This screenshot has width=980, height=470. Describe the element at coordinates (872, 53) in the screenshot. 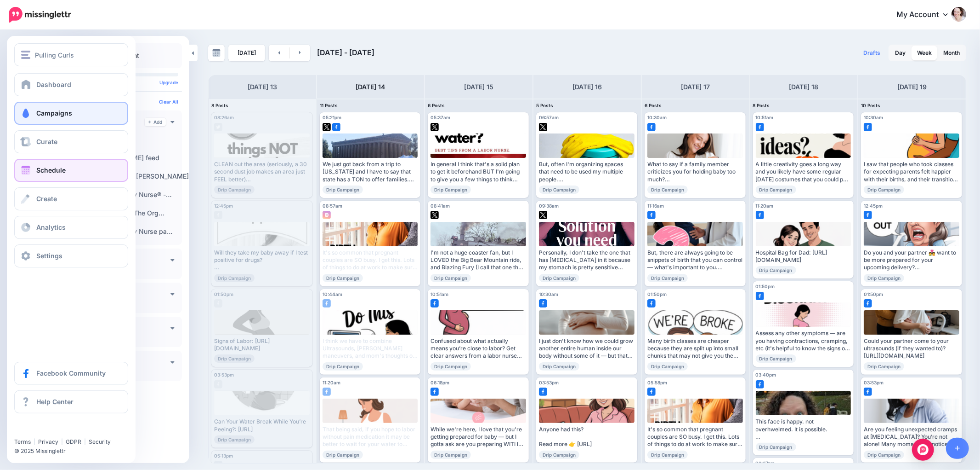

I see `a: Drafts` at that location.